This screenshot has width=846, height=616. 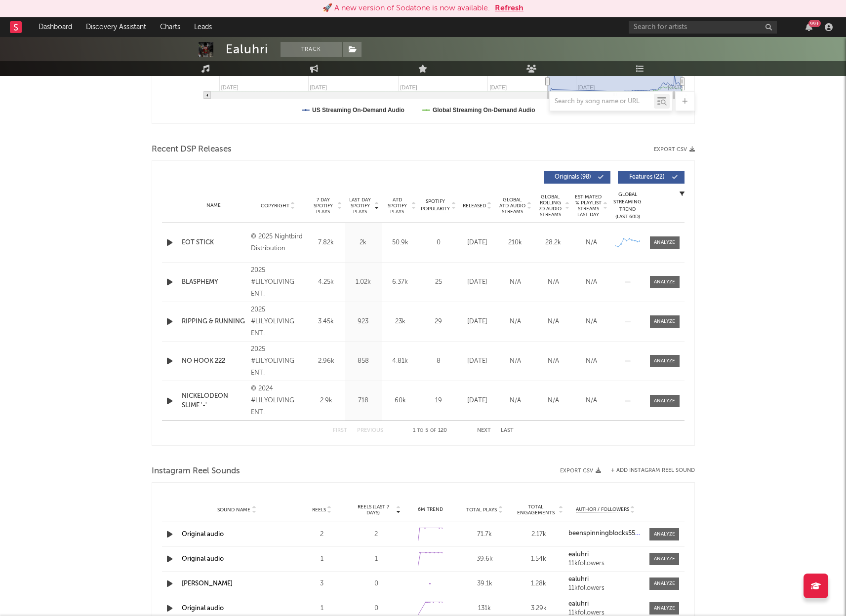 What do you see at coordinates (326, 322) in the screenshot?
I see `div: 3.45k` at bounding box center [326, 322].